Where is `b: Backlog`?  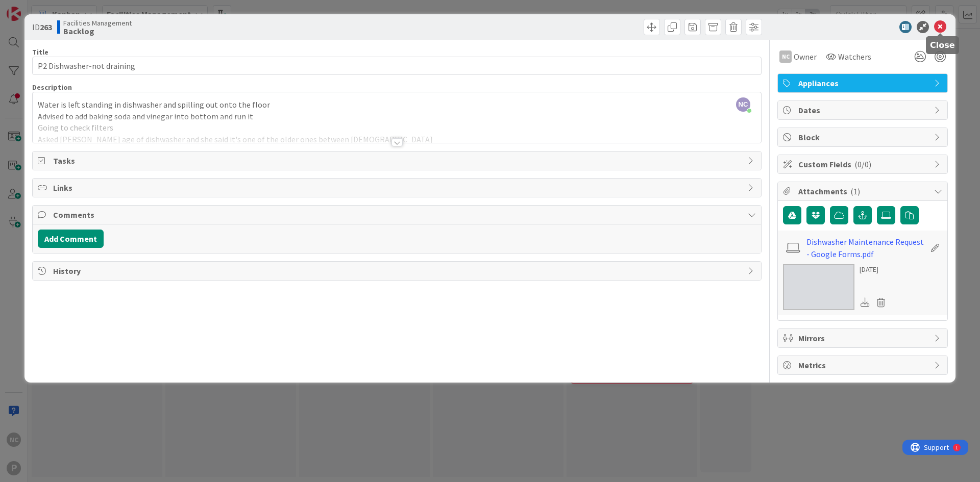
b: Backlog is located at coordinates (97, 31).